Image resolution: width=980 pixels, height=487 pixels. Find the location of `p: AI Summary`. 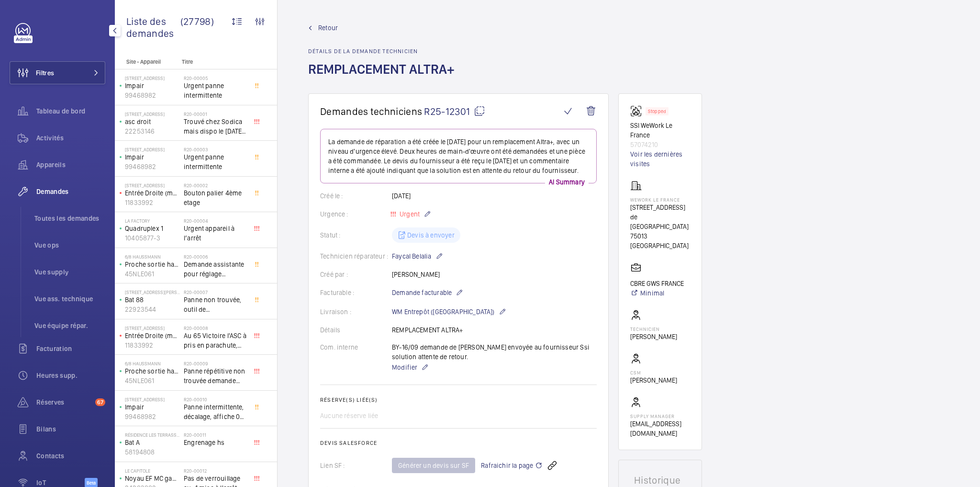

p: AI Summary is located at coordinates (566, 182).